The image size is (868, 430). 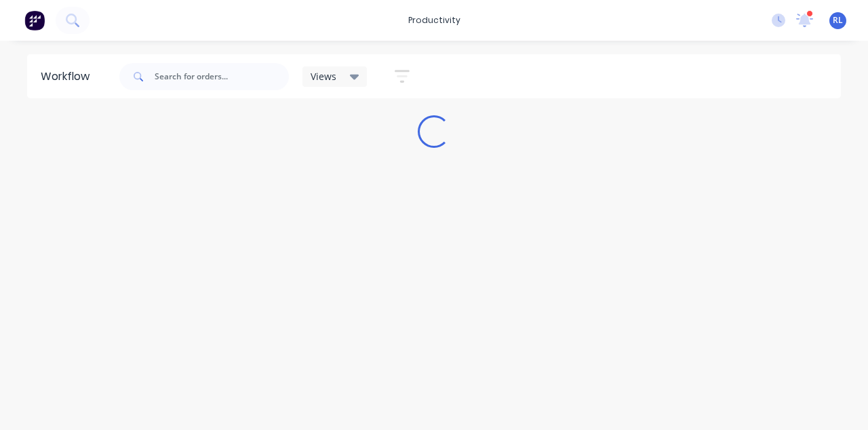 What do you see at coordinates (323, 76) in the screenshot?
I see `span: Views` at bounding box center [323, 76].